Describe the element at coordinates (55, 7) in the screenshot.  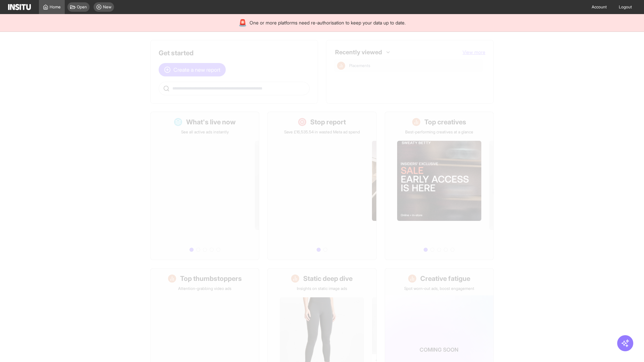
I see `span: Home` at that location.